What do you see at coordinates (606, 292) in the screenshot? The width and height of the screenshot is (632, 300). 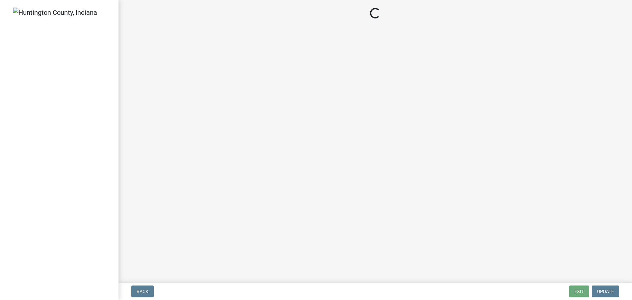 I see `span: Update` at bounding box center [606, 292].